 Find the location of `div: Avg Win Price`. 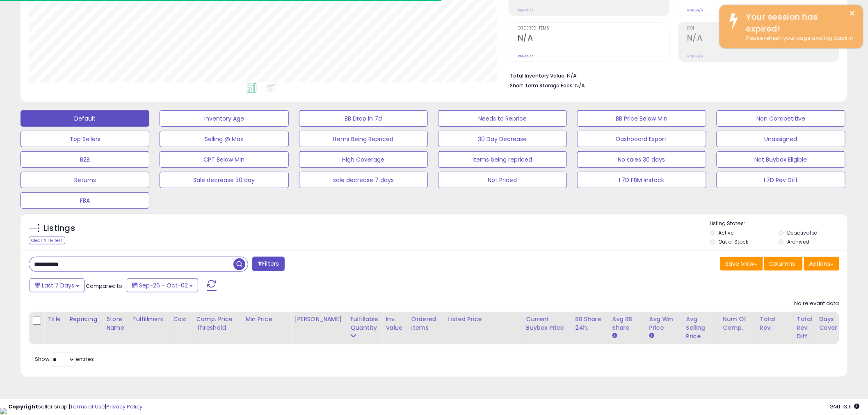

div: Avg Win Price is located at coordinates (664, 324).